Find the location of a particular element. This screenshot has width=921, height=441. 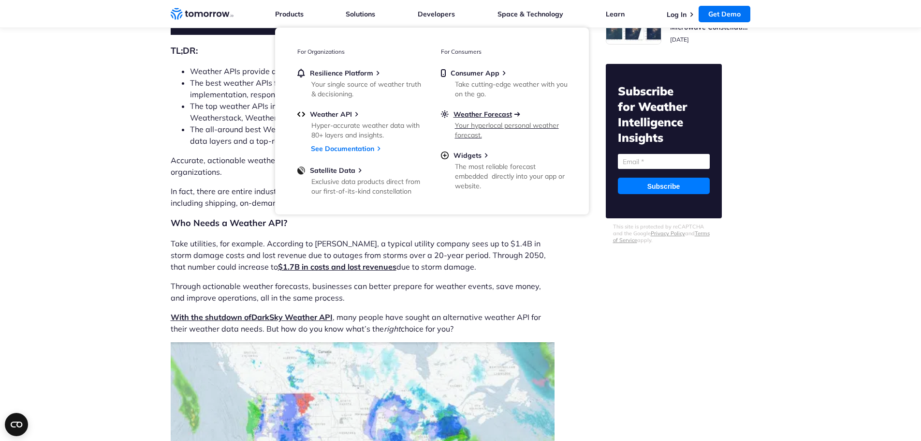

p: This site is protected by reCAPTCHA and the Google and apply. is located at coordinates (664, 233).